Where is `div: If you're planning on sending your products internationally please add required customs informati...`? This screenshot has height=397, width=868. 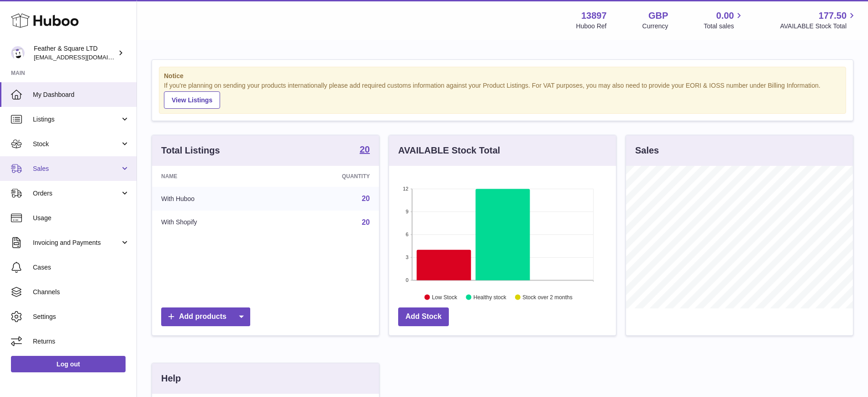 div: If you're planning on sending your products internationally please add required customs informati... is located at coordinates (502, 95).